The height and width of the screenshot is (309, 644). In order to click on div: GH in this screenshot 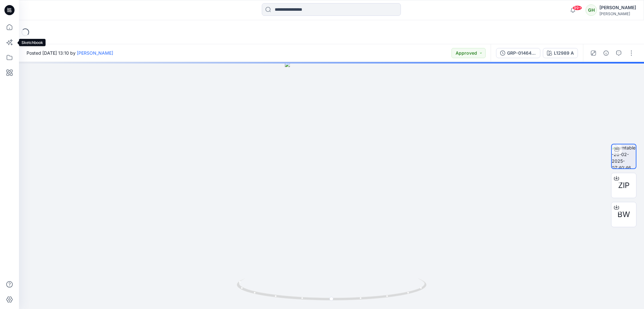, I will do `click(591, 10)`.